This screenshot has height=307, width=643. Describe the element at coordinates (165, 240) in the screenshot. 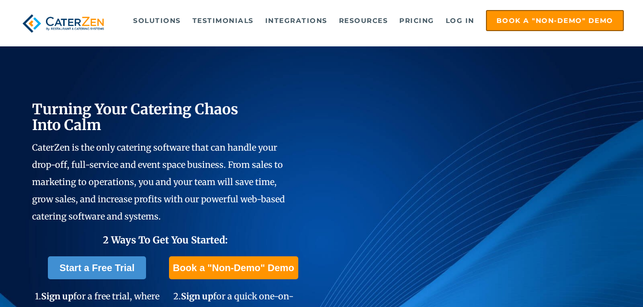

I see `span: 2 Ways To Get You Started:` at that location.